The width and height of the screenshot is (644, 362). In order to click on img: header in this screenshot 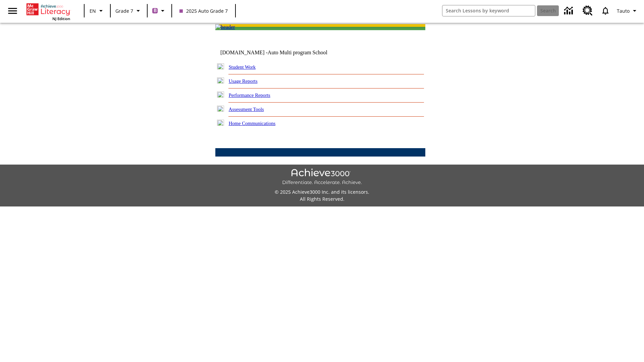, I will do `click(225, 27)`.